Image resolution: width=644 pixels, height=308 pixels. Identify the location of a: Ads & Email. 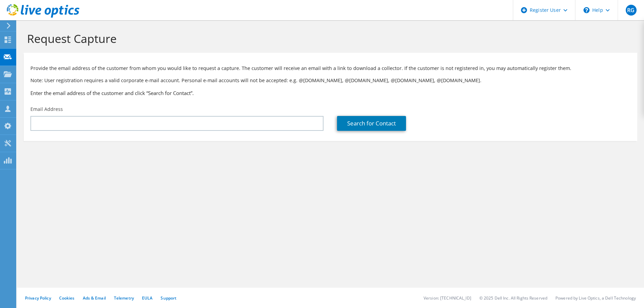
(94, 297).